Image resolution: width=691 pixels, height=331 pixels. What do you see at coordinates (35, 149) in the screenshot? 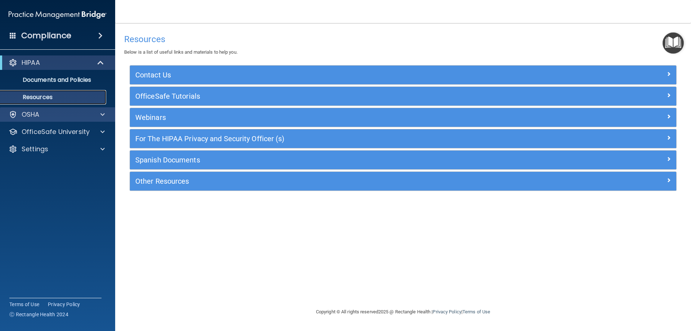
I see `p: Settings` at bounding box center [35, 149].